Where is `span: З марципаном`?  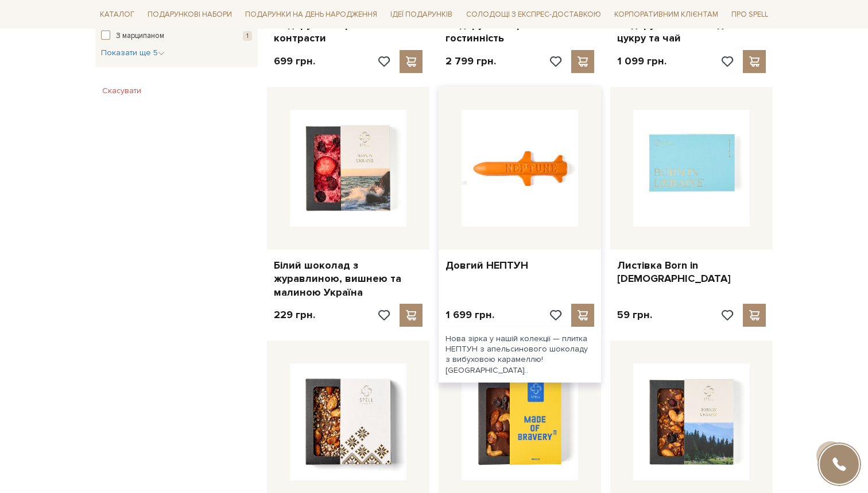
span: З марципаном is located at coordinates (140, 36).